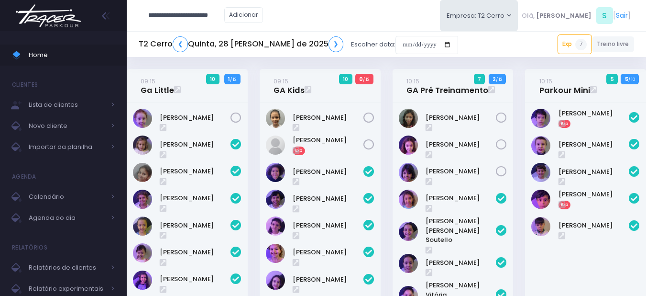 This screenshot has height=296, width=646. What do you see at coordinates (276, 280) in the screenshot?
I see `img: Isabela de Brito Moffa` at bounding box center [276, 280].